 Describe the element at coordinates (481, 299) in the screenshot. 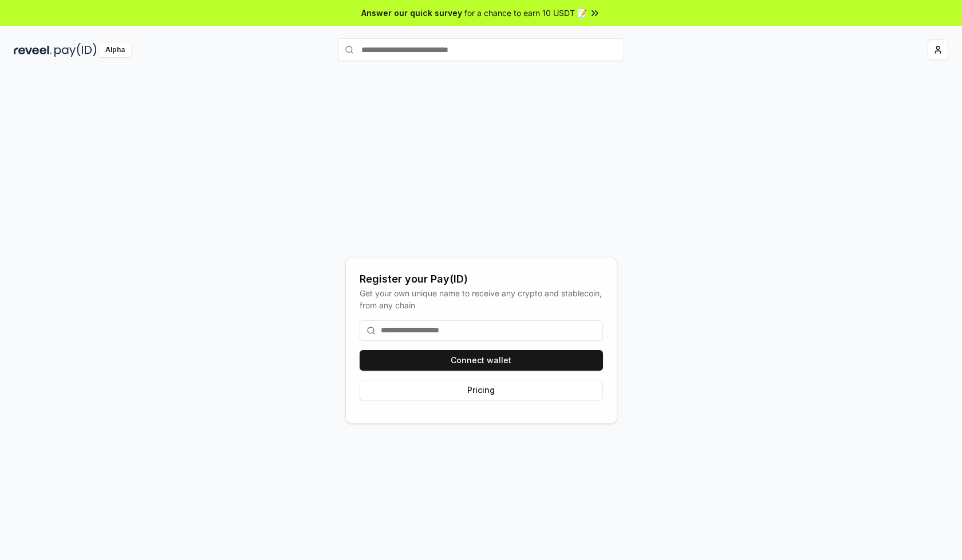

I see `div: Get your own unique name to receive any crypto and stablecoin, from any chain` at that location.